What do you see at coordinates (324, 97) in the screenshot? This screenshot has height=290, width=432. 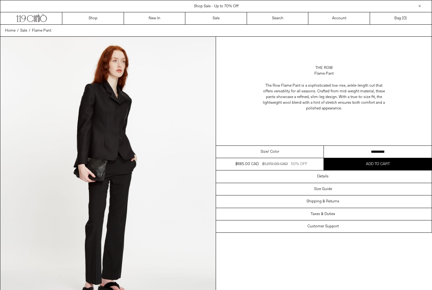 I see `span: The Row Flame Pant is a sophisticated low-rise, ankle-length cut that offers versatility for all ...` at bounding box center [324, 97].